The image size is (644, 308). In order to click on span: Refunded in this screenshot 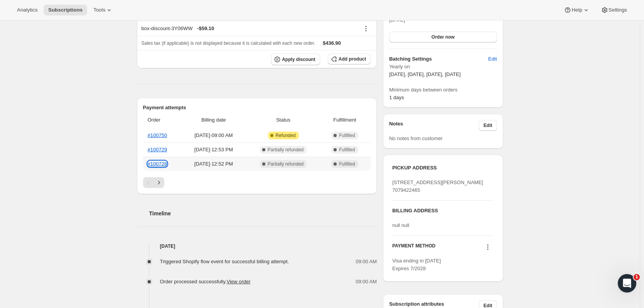, I will do `click(286, 135)`.